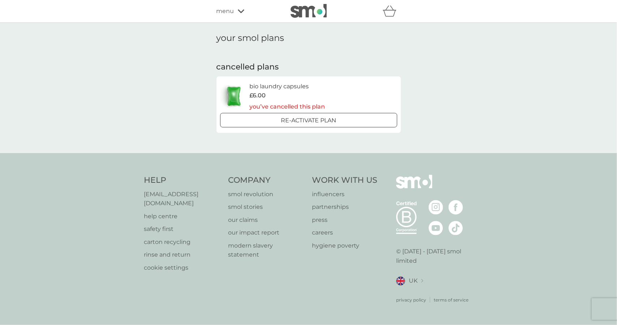 The image size is (617, 325). I want to click on span: £6.00, so click(258, 95).